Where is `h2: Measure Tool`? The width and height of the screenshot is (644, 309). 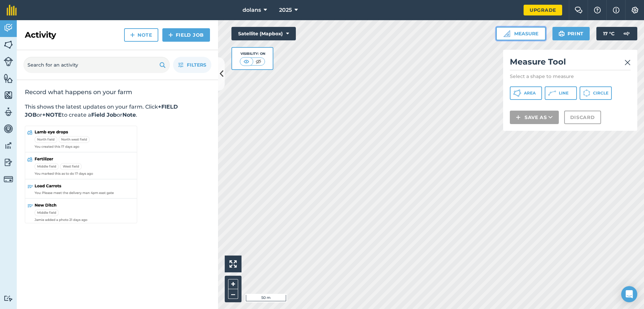 h2: Measure Tool is located at coordinates (571, 63).